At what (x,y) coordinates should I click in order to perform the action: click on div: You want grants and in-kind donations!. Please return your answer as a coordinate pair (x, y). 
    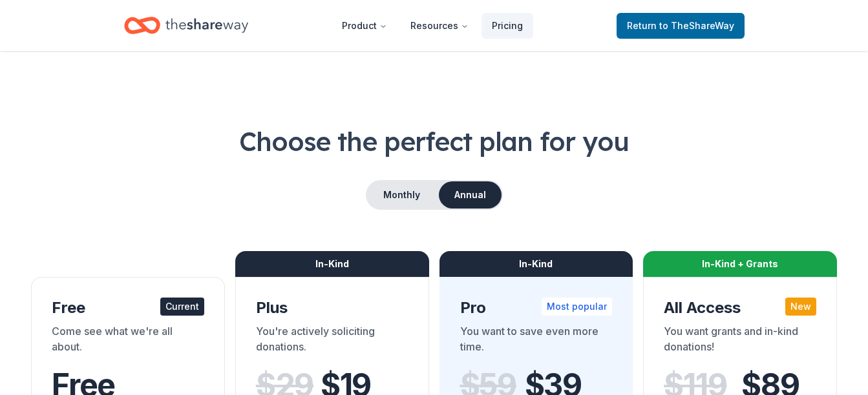
    Looking at the image, I should click on (739, 342).